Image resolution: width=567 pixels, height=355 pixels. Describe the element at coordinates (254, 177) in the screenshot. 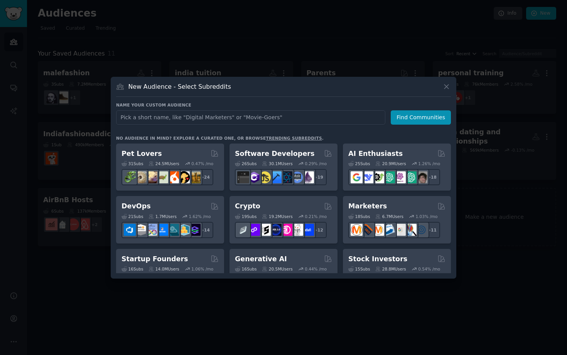

I see `img: csharp` at that location.